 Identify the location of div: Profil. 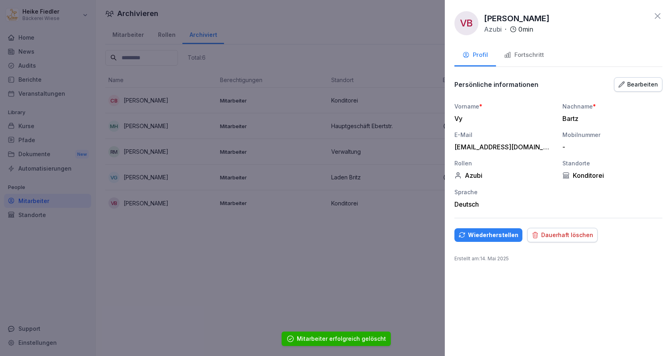
(475, 55).